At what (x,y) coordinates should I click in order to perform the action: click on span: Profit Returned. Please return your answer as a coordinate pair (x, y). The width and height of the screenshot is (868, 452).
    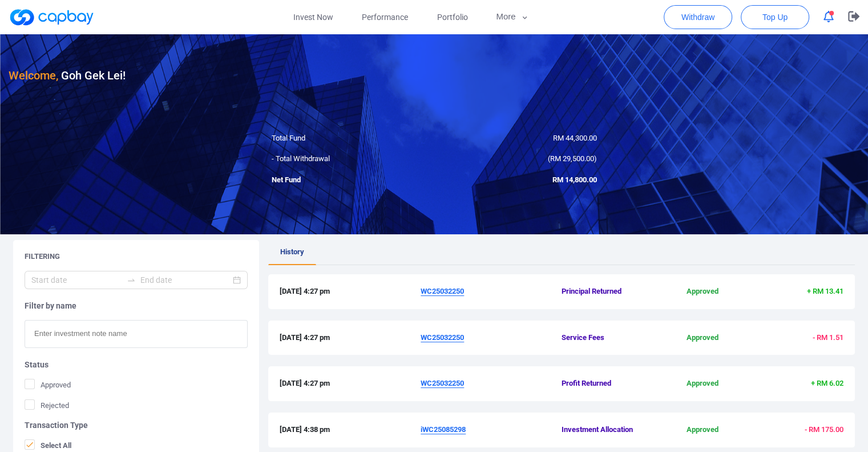
    Looking at the image, I should click on (608, 383).